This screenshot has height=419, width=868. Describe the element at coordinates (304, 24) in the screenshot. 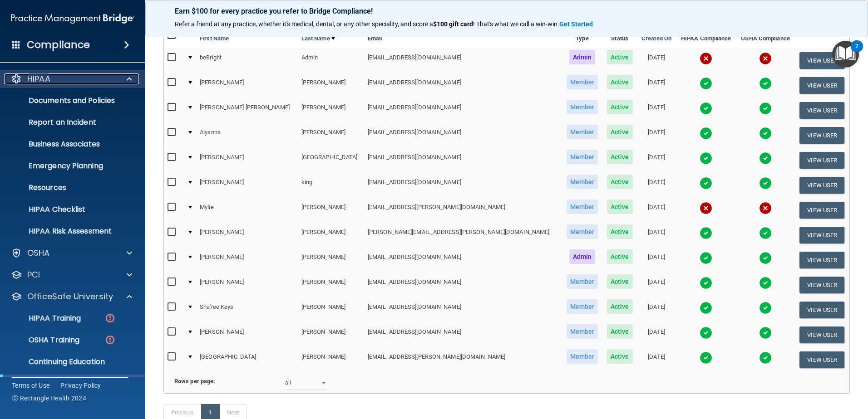

I see `span: Refer a friend at any practice, whether it's medical, dental, or any other speciality, and score a` at that location.